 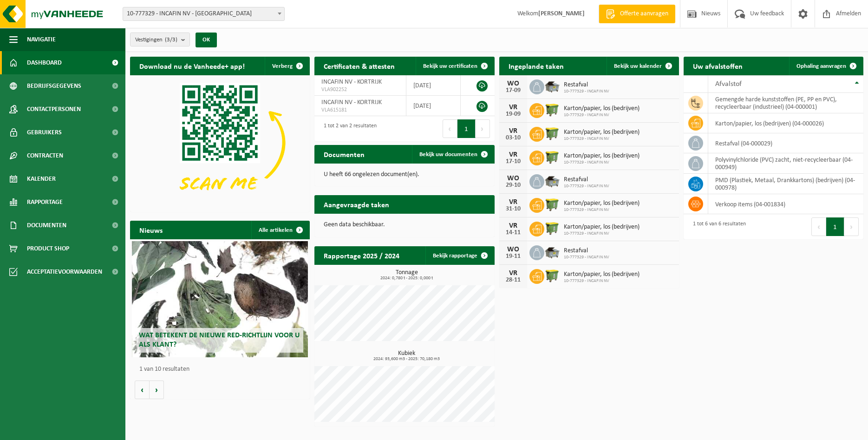 I want to click on button: Vestigingen(3/3), so click(x=160, y=39).